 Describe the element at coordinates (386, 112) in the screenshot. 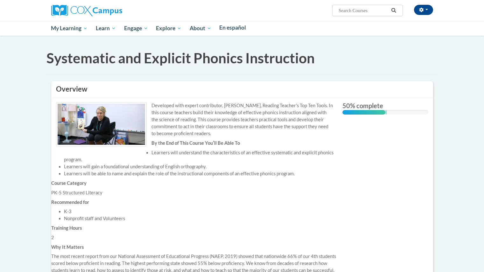

I see `div: 0.001%` at that location.